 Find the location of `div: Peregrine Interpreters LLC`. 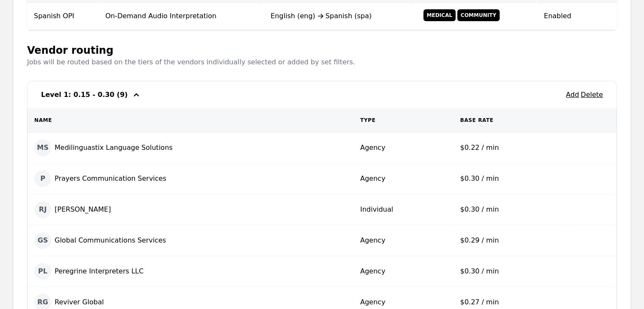

div: Peregrine Interpreters LLC is located at coordinates (190, 271).